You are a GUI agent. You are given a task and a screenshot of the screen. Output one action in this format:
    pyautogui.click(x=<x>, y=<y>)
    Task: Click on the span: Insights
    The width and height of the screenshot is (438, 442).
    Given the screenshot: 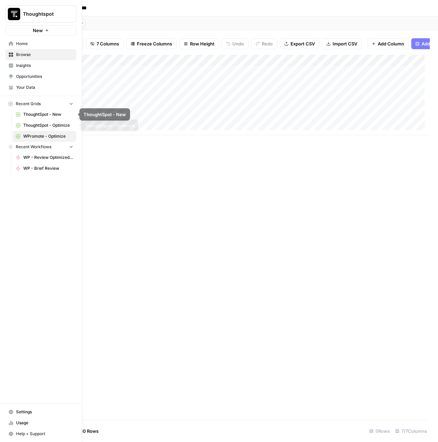 What is the action you would take?
    pyautogui.click(x=44, y=66)
    